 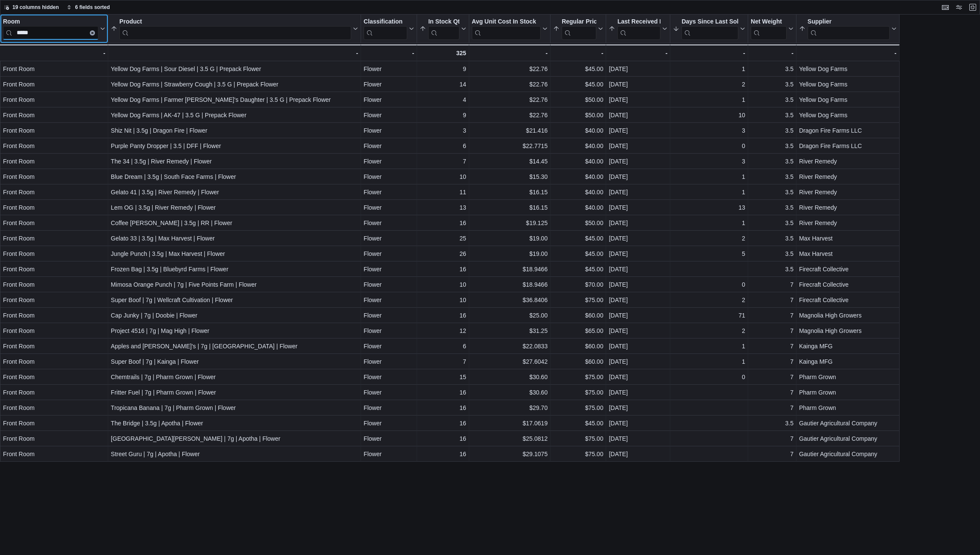 I want to click on div: Regular Price, so click(x=579, y=29).